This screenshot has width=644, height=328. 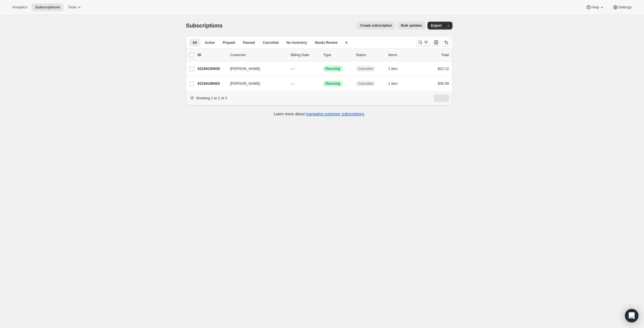 What do you see at coordinates (444, 55) in the screenshot?
I see `p: Total` at bounding box center [444, 55].